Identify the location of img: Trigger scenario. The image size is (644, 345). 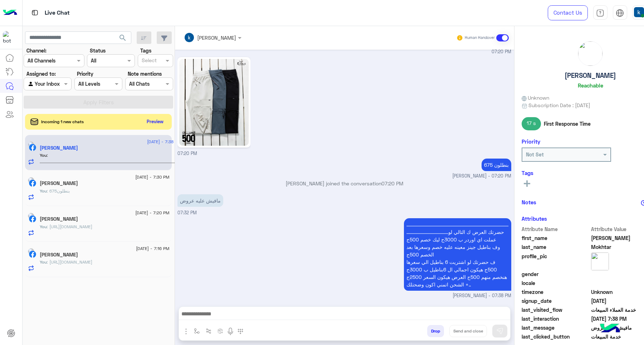
(209, 331).